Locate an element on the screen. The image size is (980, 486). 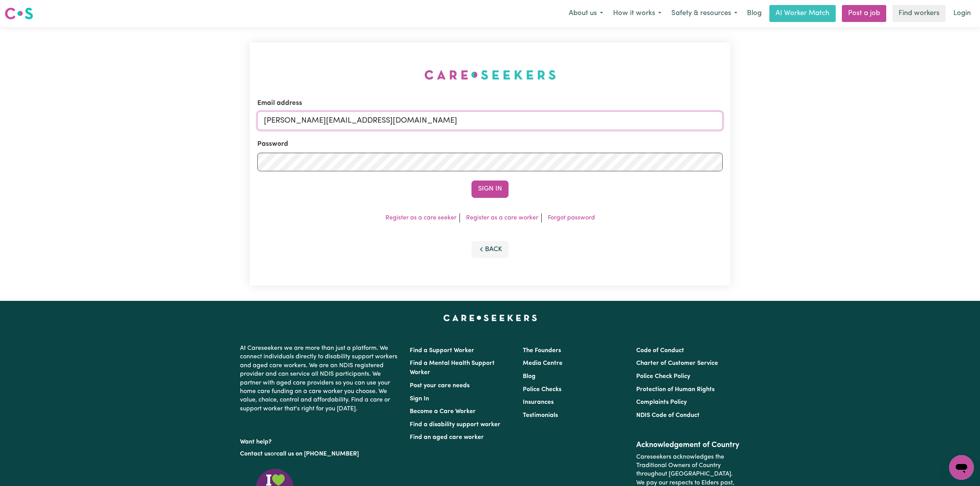
a: Find an aged care worker is located at coordinates (446, 438).